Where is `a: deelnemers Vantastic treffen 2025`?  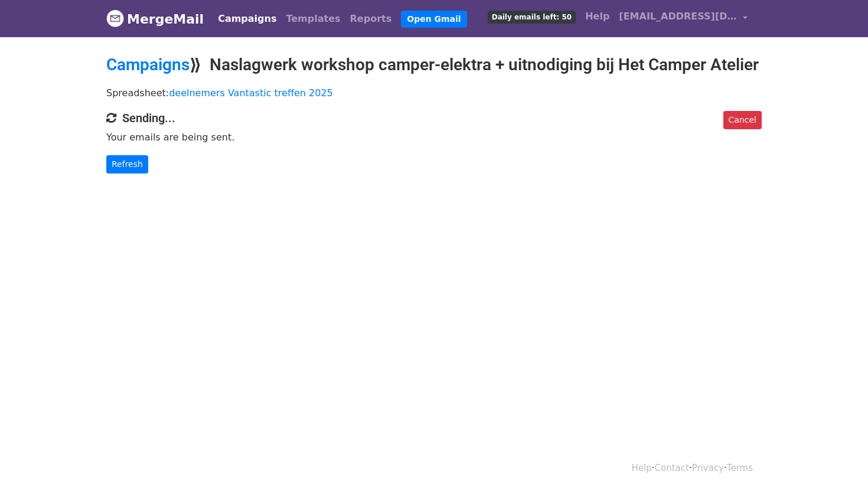
a: deelnemers Vantastic treffen 2025 is located at coordinates (251, 93).